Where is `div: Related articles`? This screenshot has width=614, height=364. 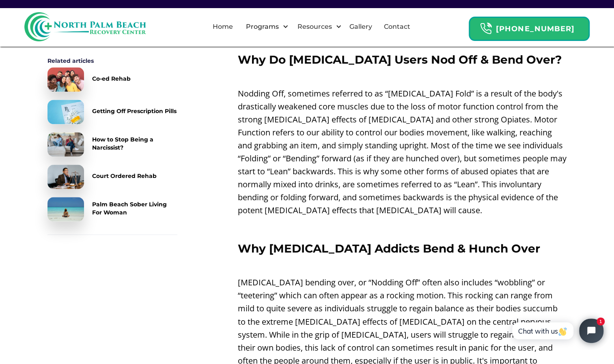 div: Related articles is located at coordinates (113, 61).